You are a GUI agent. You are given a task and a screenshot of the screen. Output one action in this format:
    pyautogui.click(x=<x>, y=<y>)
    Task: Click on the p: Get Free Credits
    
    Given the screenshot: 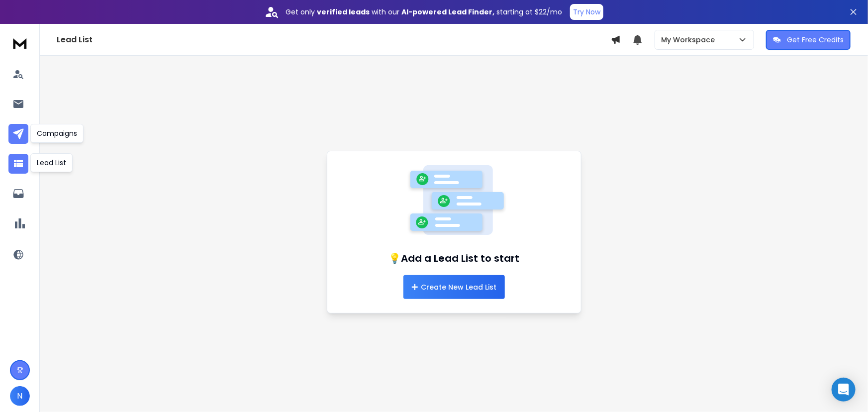 What is the action you would take?
    pyautogui.click(x=816, y=40)
    